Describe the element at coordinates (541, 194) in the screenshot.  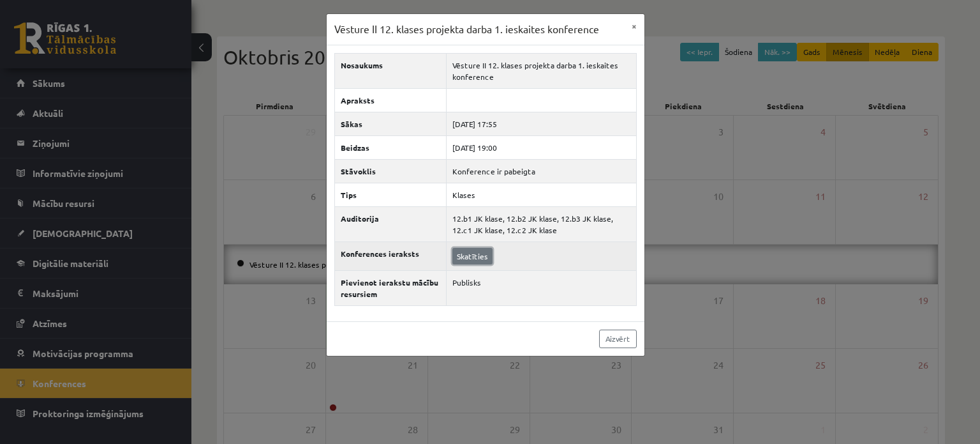
I see `td: Klases` at that location.